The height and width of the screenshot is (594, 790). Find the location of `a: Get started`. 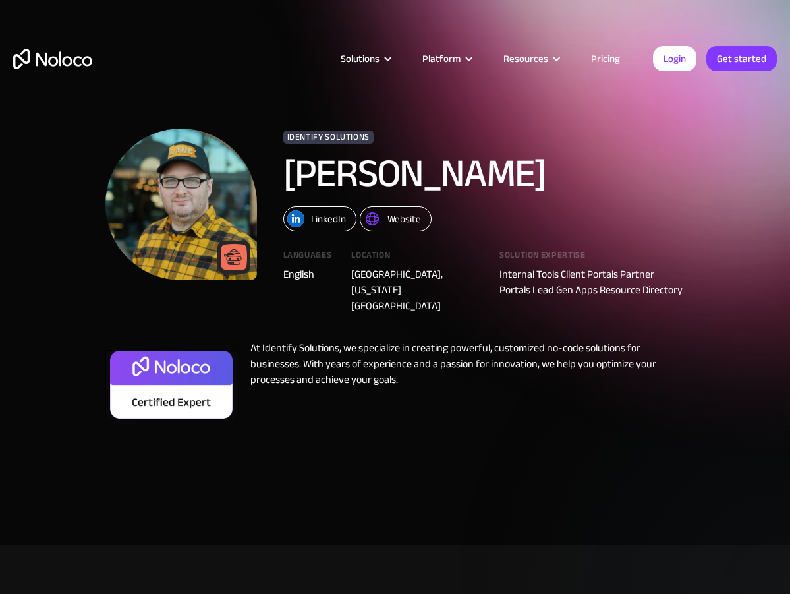

a: Get started is located at coordinates (741, 59).